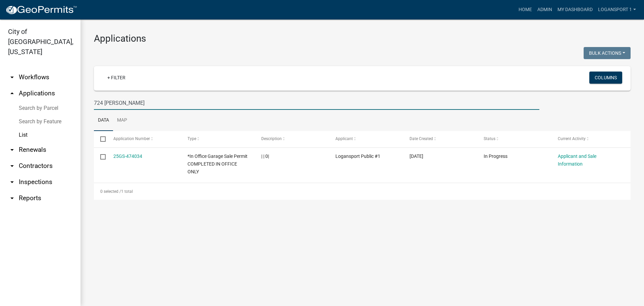 This screenshot has height=306, width=644. Describe the element at coordinates (358, 156) in the screenshot. I see `span: Logansport Public #1` at that location.